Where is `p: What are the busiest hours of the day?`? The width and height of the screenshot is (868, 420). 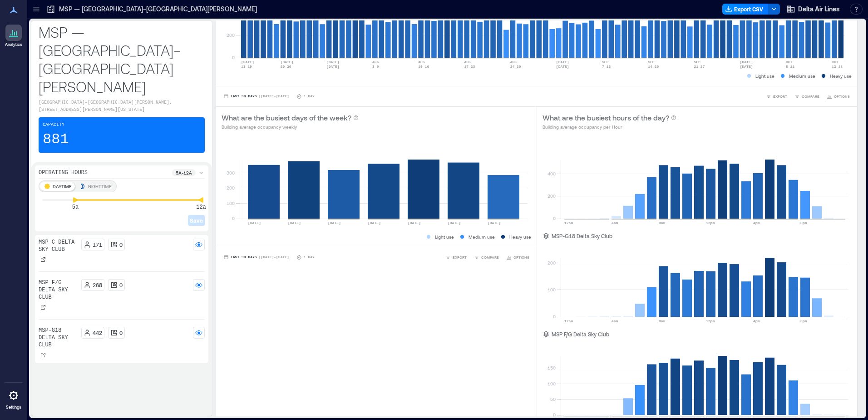 p: What are the busiest hours of the day? is located at coordinates (606, 118).